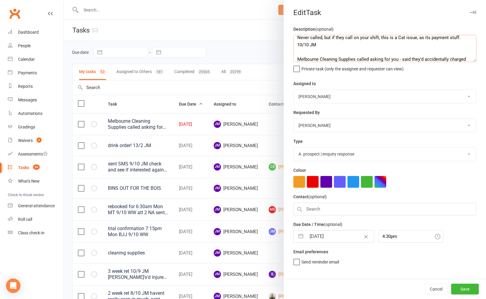  I want to click on div: People, so click(24, 46).